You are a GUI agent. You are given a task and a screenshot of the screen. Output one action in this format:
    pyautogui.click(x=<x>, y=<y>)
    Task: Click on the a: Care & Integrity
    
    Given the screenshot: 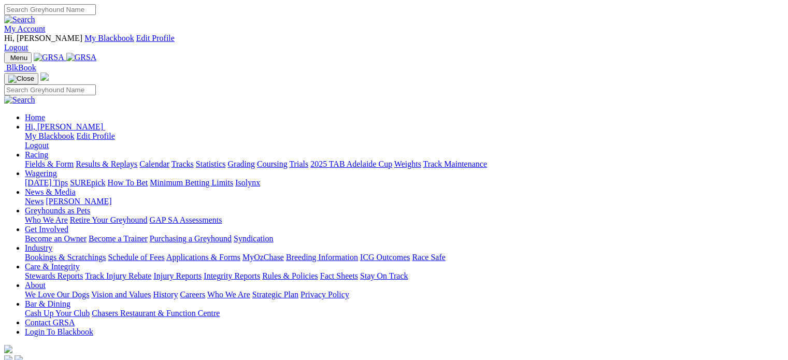 What is the action you would take?
    pyautogui.click(x=52, y=266)
    